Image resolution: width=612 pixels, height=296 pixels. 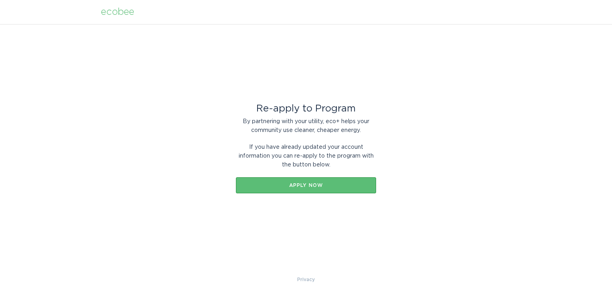 I want to click on div: Apply now, so click(x=306, y=185).